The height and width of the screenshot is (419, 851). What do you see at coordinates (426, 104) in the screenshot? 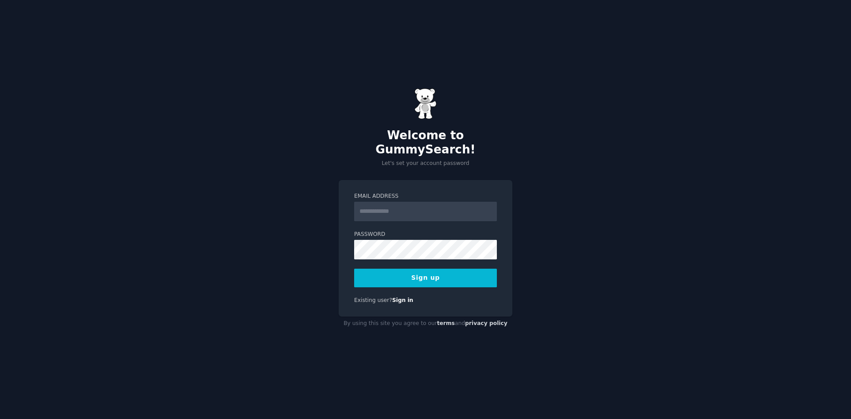
I see `img: Gummy Bear` at bounding box center [426, 104].